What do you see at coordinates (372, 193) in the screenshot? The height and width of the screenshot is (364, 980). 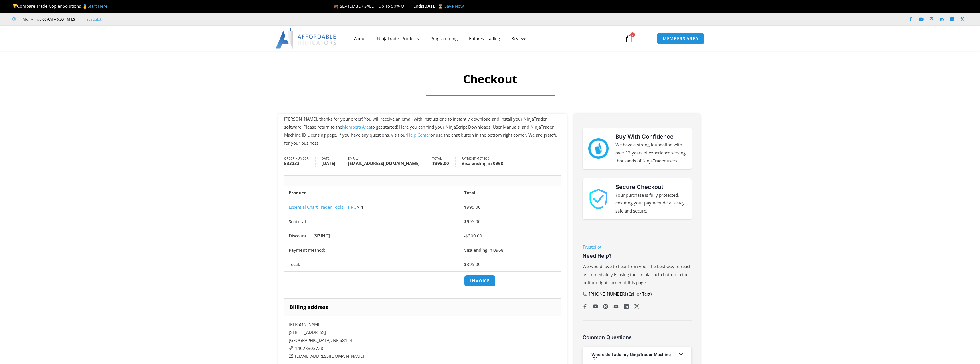 I see `th: Product` at bounding box center [372, 193].